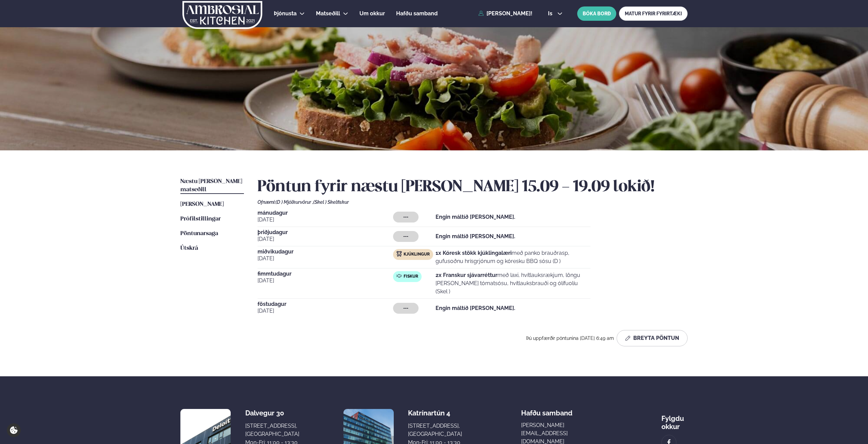 This screenshot has width=868, height=444. Describe the element at coordinates (199, 234) in the screenshot. I see `a: Pöntunarsaga` at that location.